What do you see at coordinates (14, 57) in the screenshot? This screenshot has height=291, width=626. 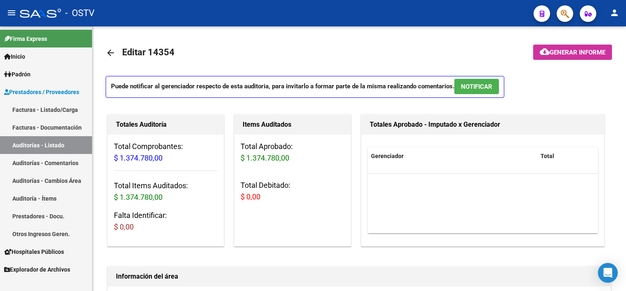 I see `span: Inicio` at bounding box center [14, 57].